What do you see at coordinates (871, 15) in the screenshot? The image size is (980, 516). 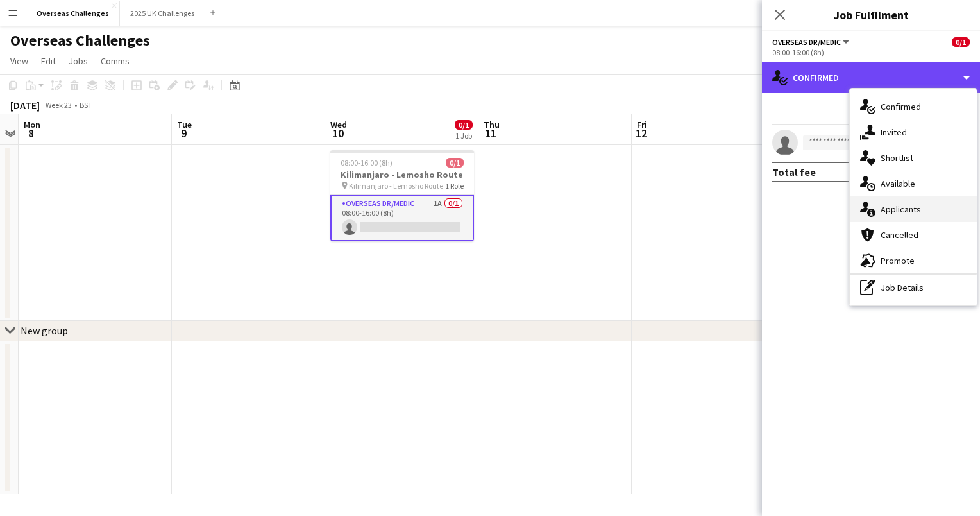 I see `h3: Job Fulfilment` at bounding box center [871, 15].